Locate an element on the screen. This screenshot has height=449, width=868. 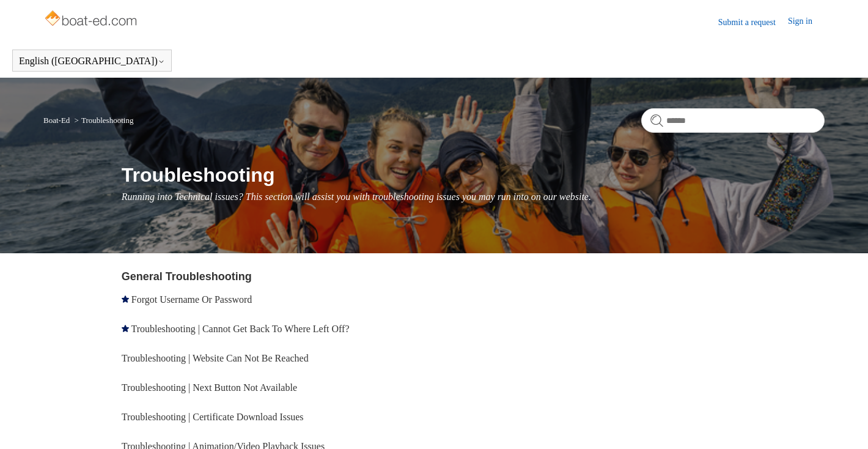
input: Search is located at coordinates (733, 121).